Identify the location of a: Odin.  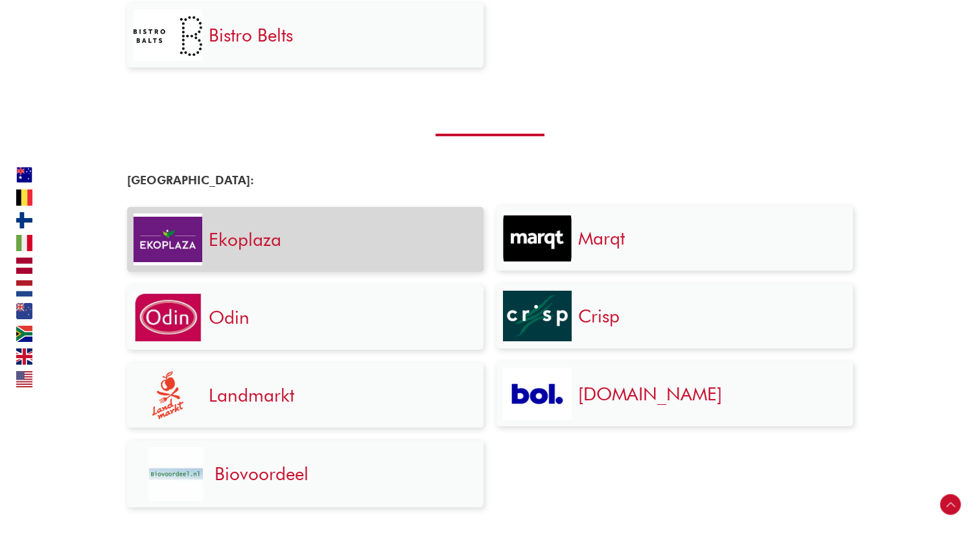
(228, 318).